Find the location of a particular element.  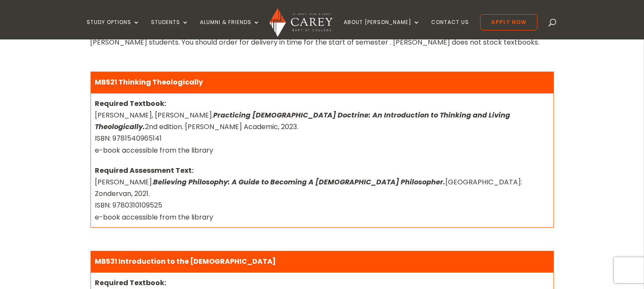

img: Carey Baptist College is located at coordinates (301, 23).